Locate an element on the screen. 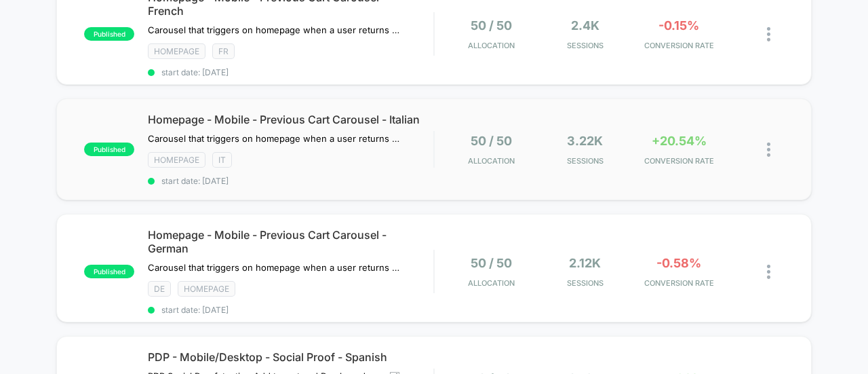 The image size is (868, 374). span: 2.4k is located at coordinates (585, 25).